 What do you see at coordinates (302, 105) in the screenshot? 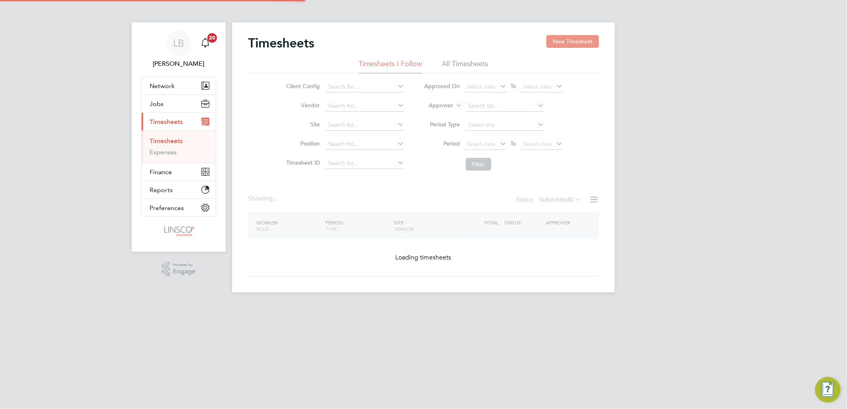
I see `label: Vendor` at bounding box center [302, 105].